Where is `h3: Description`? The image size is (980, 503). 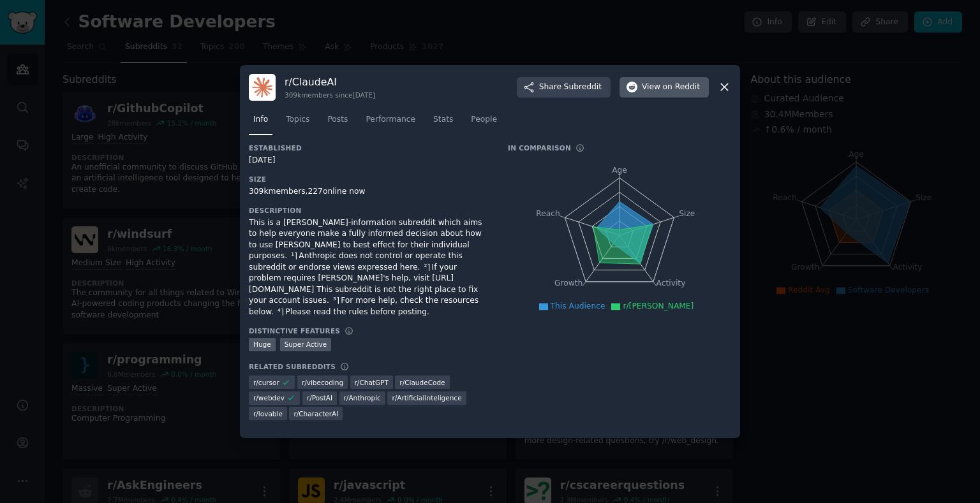
h3: Description is located at coordinates (370, 211).